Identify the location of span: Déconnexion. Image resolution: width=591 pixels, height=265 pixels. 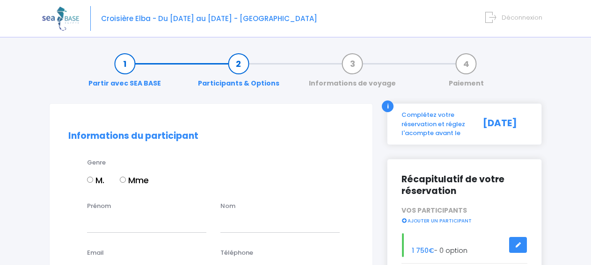
(522, 17).